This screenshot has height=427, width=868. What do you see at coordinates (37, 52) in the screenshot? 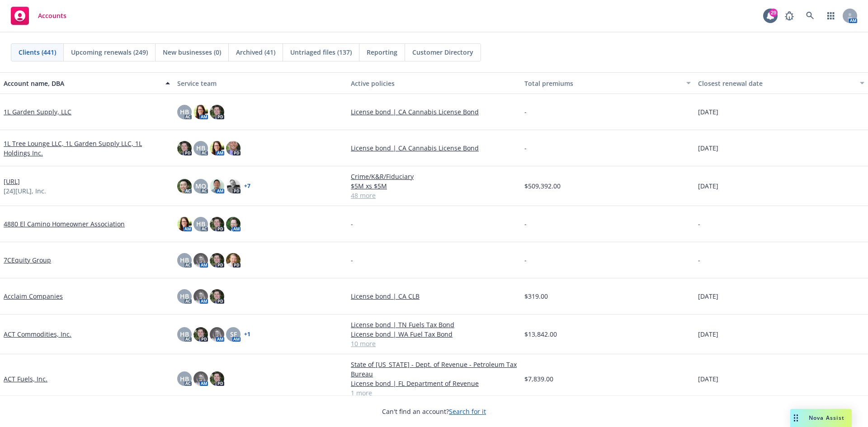
I see `span: Clients (441)` at bounding box center [37, 52].